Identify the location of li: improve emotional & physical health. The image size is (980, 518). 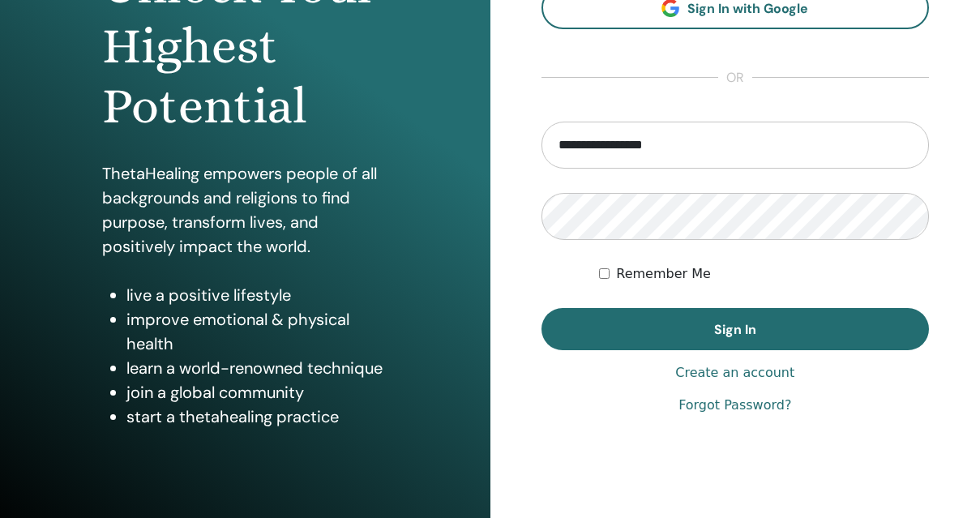
(257, 332).